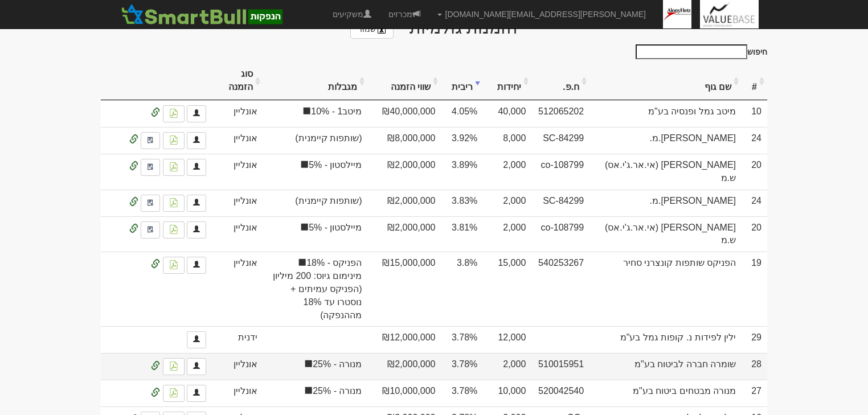 The image size is (868, 415). I want to click on td: ידנית, so click(238, 340).